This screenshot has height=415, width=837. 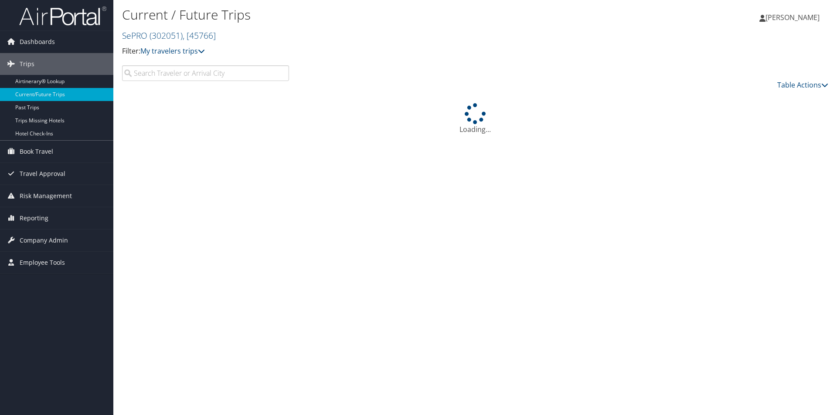 What do you see at coordinates (44, 241) in the screenshot?
I see `span: Company Admin` at bounding box center [44, 241].